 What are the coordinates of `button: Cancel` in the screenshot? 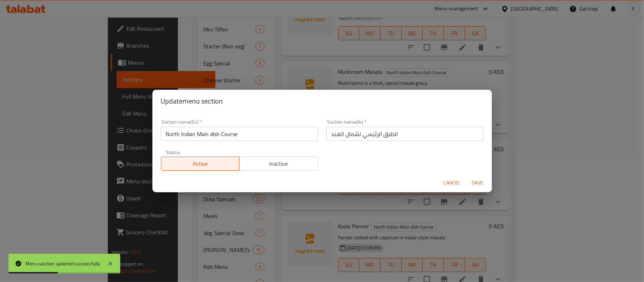 It's located at (452, 183).